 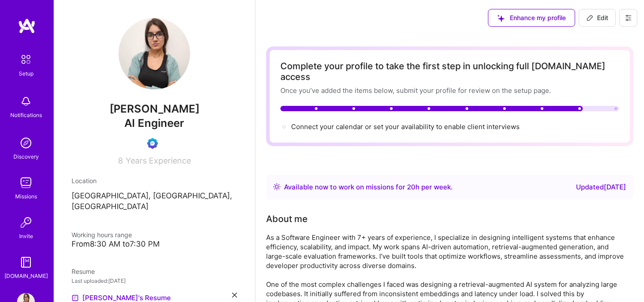 I want to click on span: Edit, so click(x=597, y=18).